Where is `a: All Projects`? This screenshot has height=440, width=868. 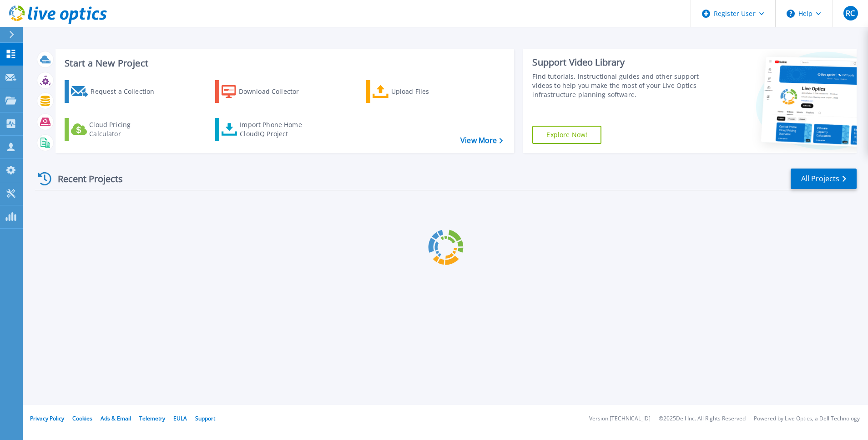 a: All Projects is located at coordinates (823, 179).